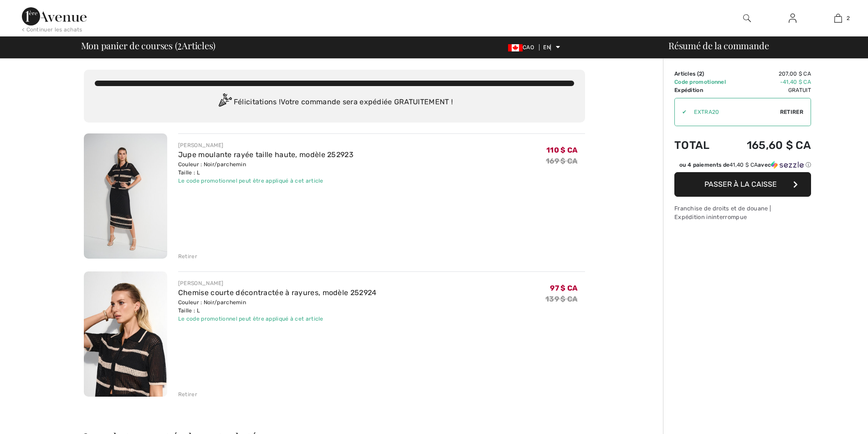 This screenshot has height=434, width=868. Describe the element at coordinates (198, 45) in the screenshot. I see `font: Articles)` at that location.